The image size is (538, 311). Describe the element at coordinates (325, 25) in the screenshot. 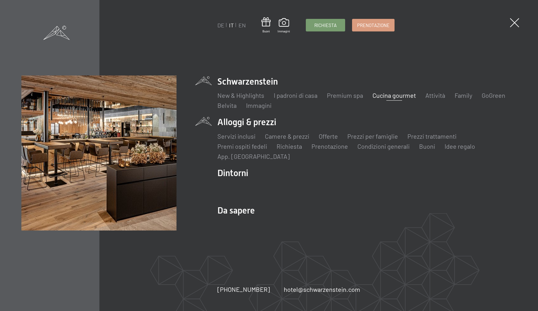

I see `span: Richiesta` at that location.